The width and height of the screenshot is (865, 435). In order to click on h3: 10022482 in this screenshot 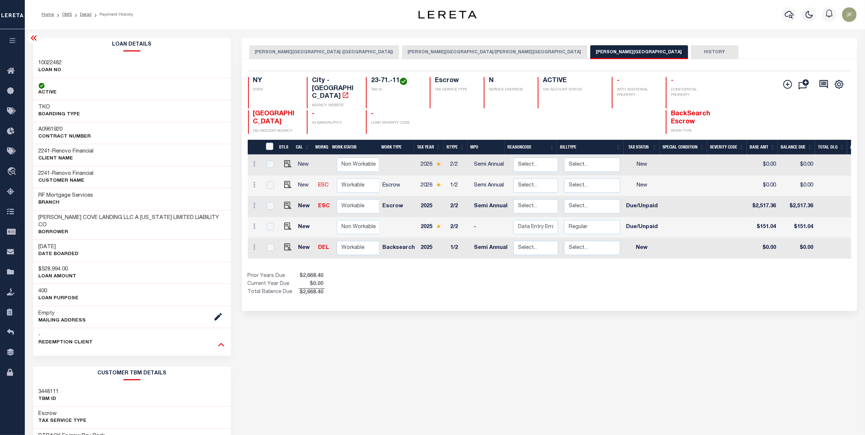, I will do `click(50, 63)`.